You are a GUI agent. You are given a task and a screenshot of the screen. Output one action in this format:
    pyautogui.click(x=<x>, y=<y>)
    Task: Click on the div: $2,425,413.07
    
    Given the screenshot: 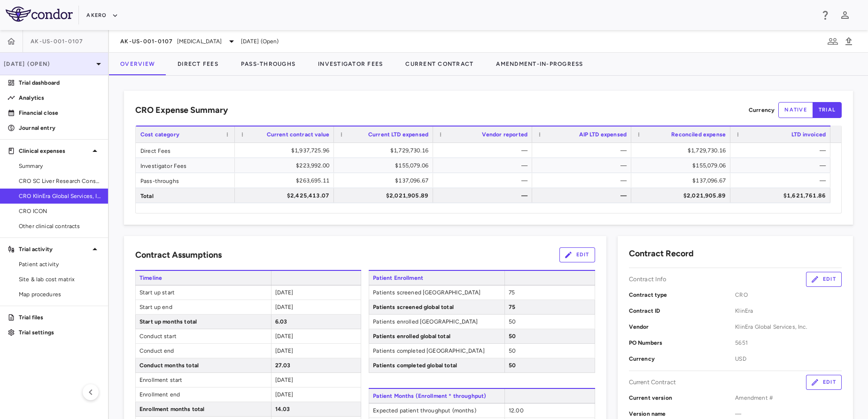 What is the action you would take?
    pyautogui.click(x=286, y=196)
    